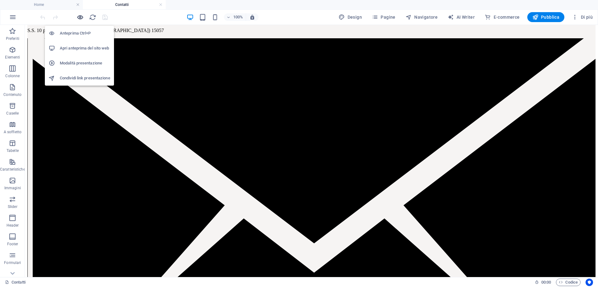 Image resolution: width=598 pixels, height=287 pixels. I want to click on button: 100%, so click(235, 17).